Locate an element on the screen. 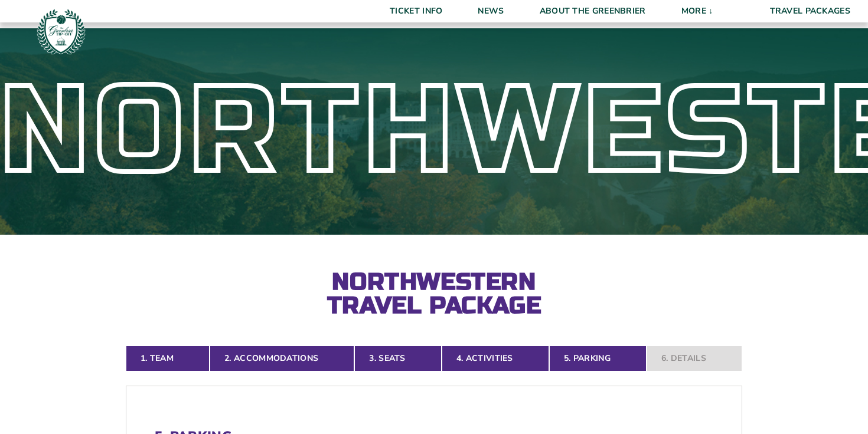 Image resolution: width=868 pixels, height=434 pixels. a: 4. Activities is located at coordinates (495, 358).